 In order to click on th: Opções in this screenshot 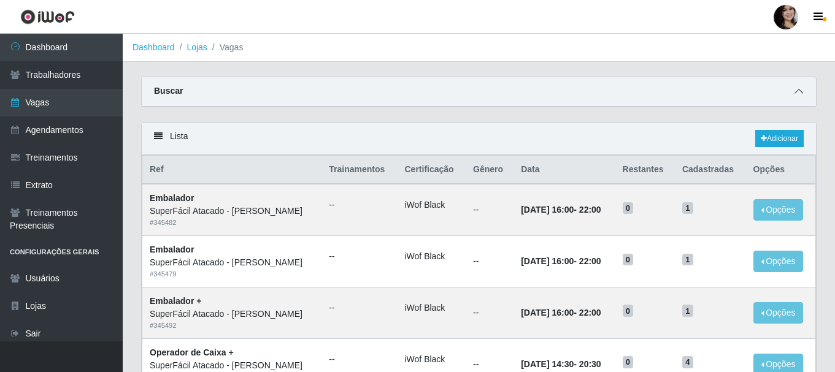, I will do `click(781, 170)`.